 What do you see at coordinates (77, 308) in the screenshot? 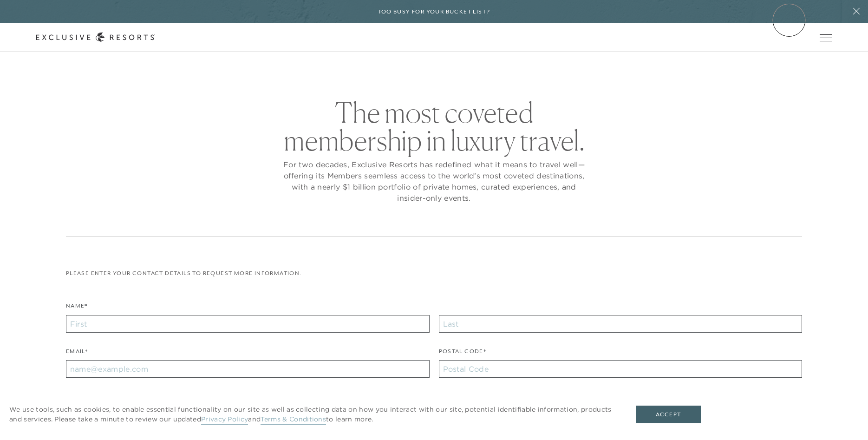
I see `label: Name*` at bounding box center [77, 308].